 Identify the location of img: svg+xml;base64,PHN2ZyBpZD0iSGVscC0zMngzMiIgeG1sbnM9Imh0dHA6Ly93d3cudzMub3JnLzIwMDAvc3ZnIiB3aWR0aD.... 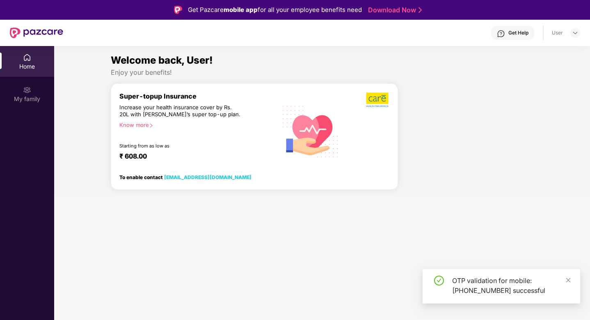
(501, 34).